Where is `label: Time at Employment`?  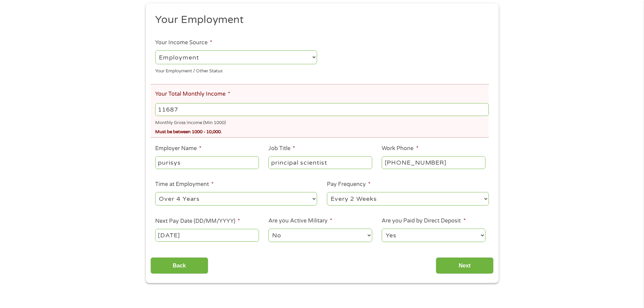 label: Time at Employment is located at coordinates (184, 184).